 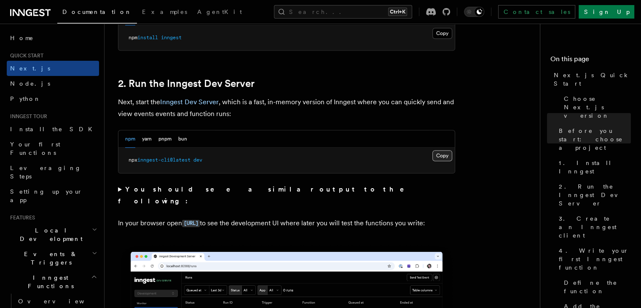 I want to click on span: Setting up your app, so click(x=46, y=196).